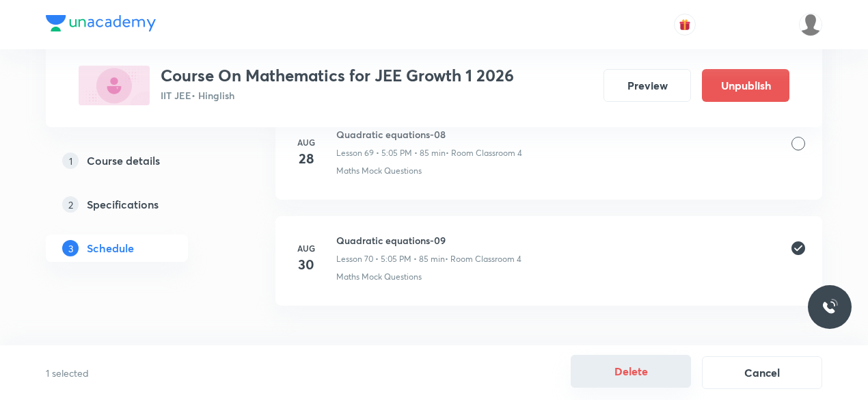 The width and height of the screenshot is (868, 400). What do you see at coordinates (188, 373) in the screenshot?
I see `p: 1 selected` at bounding box center [188, 373].